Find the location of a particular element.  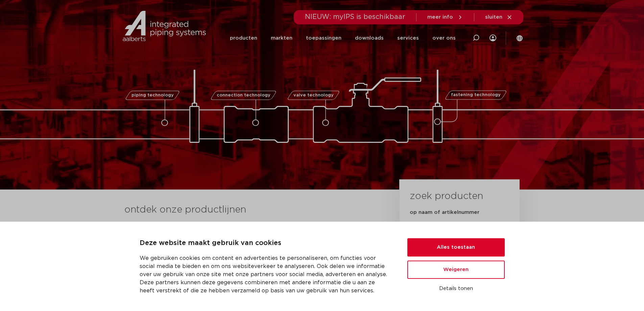

span: connection technology is located at coordinates (243, 95).